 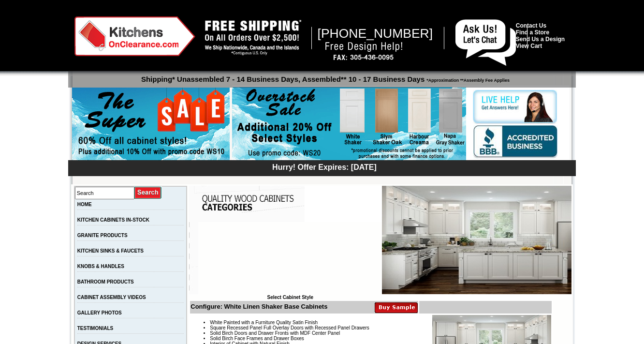 What do you see at coordinates (101, 266) in the screenshot?
I see `a: KNOBS & HANDLES` at bounding box center [101, 266].